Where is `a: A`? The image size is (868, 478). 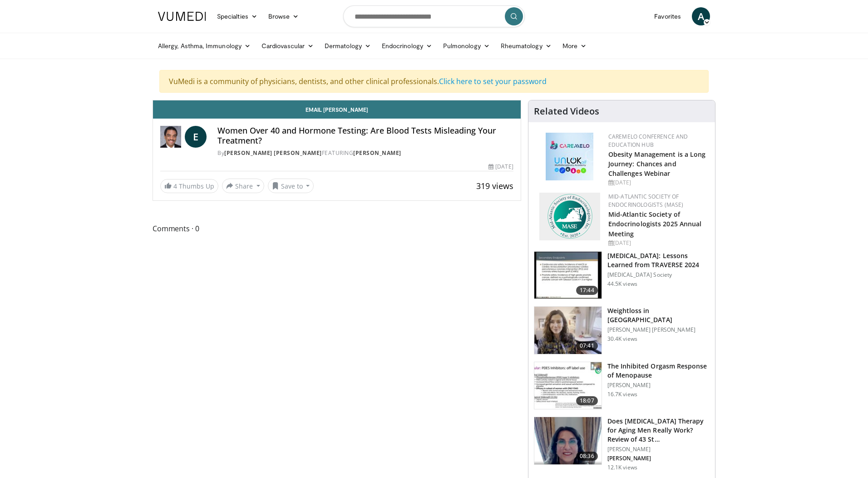
a: A is located at coordinates (701, 16).